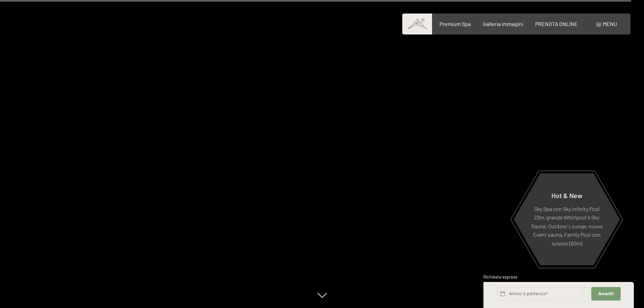 The height and width of the screenshot is (308, 644). Describe the element at coordinates (610, 24) in the screenshot. I see `span: Menu` at that location.